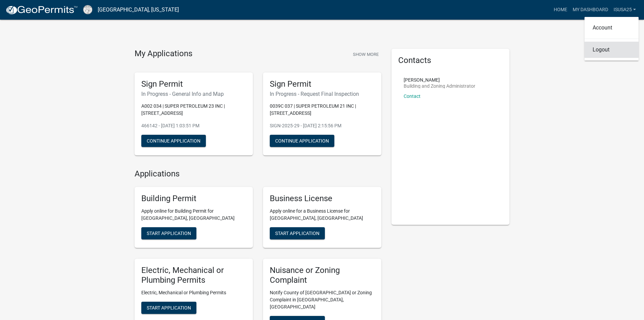 The image size is (644, 320). What do you see at coordinates (194, 94) in the screenshot?
I see `h6: In Progress - General Info and Map` at bounding box center [194, 94].